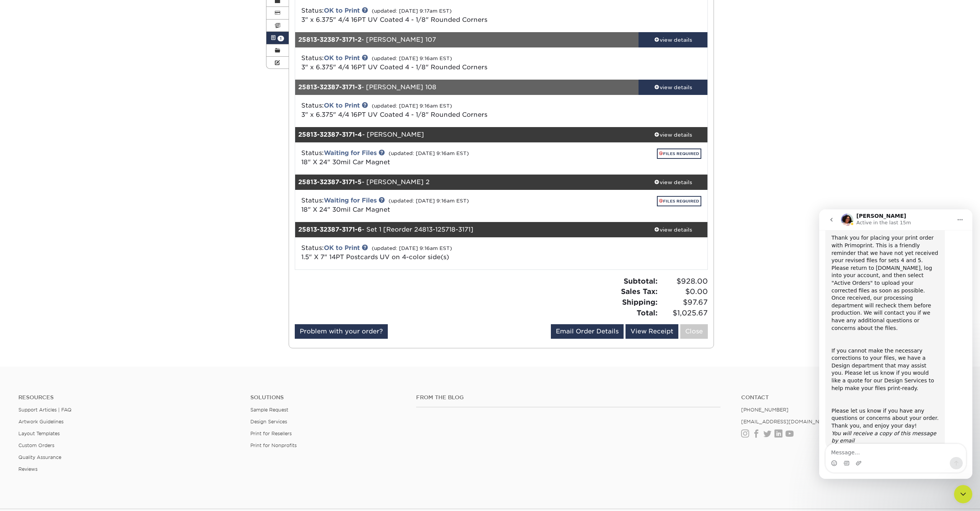  I want to click on a: Quality Assurance, so click(40, 457).